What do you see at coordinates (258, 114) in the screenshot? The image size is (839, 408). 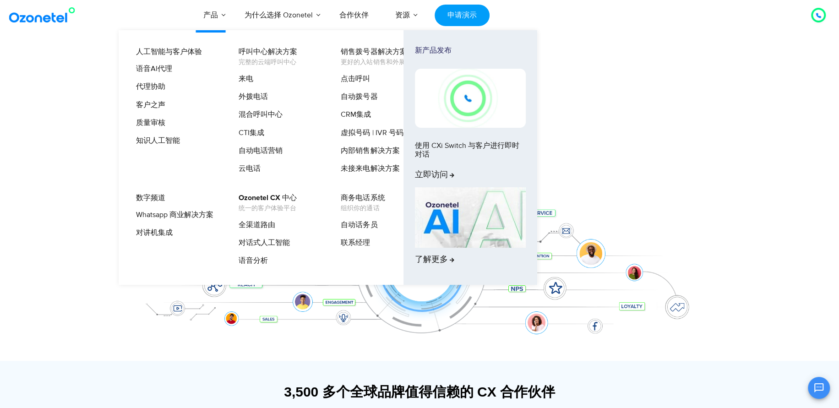 I see `a: 混合呼叫中心` at bounding box center [258, 114].